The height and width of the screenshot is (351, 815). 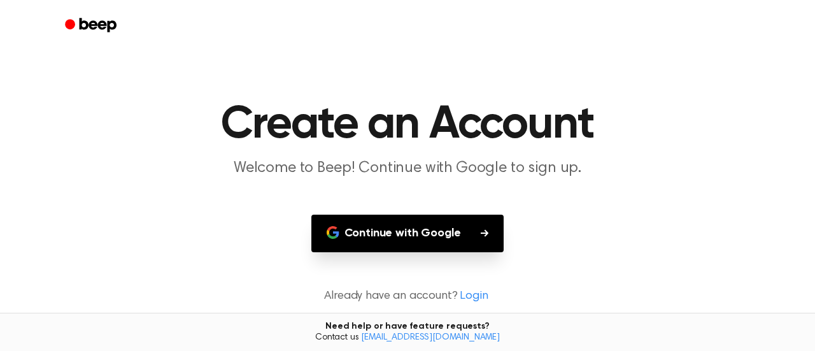 What do you see at coordinates (408, 233) in the screenshot?
I see `button: Continue with Google` at bounding box center [408, 233].